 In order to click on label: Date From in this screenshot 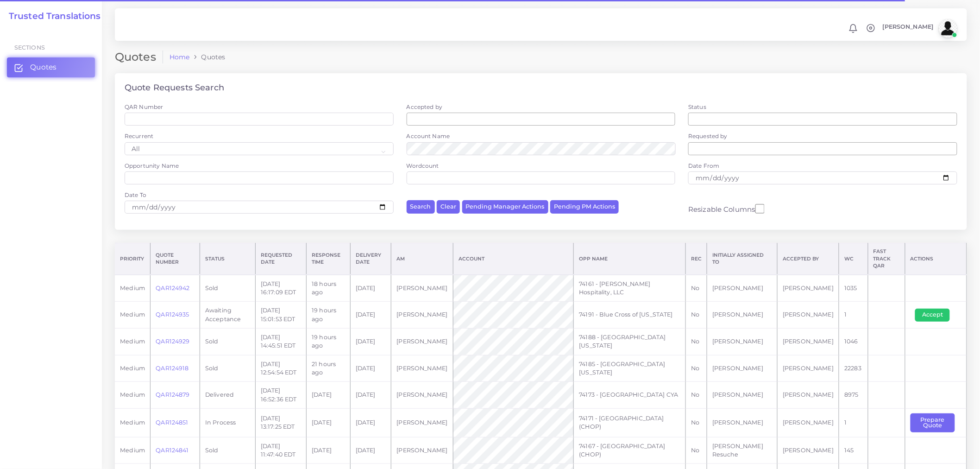, I will do `click(704, 166)`.